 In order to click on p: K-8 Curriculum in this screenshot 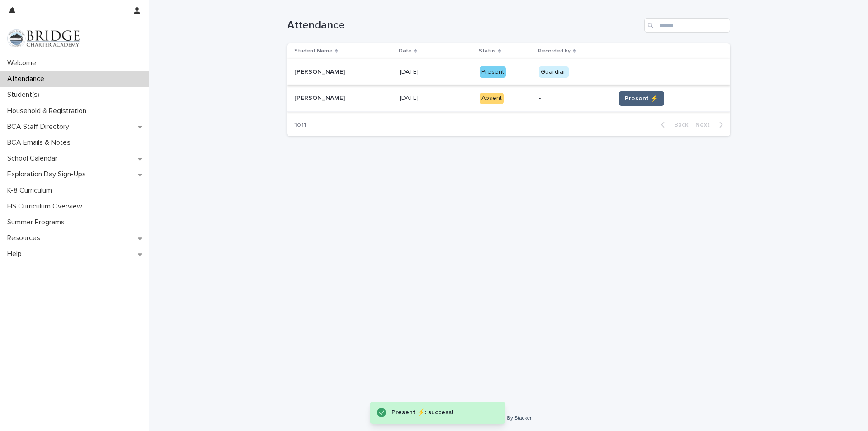, I will do `click(31, 191)`.